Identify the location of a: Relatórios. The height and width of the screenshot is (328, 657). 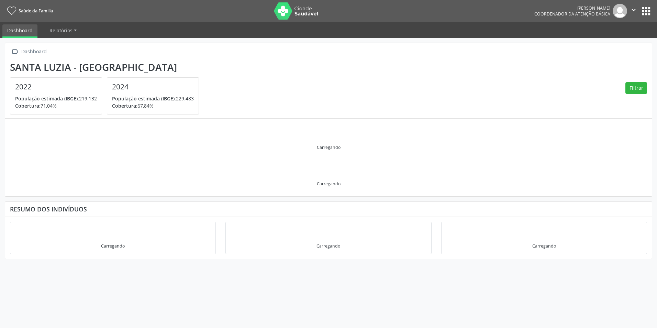
(63, 30).